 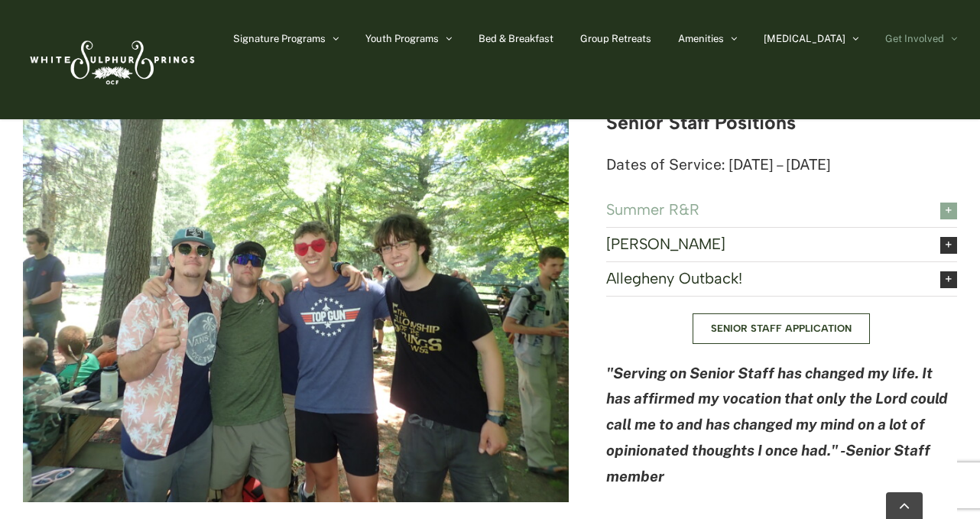 What do you see at coordinates (402, 38) in the screenshot?
I see `span: Youth Programs` at bounding box center [402, 38].